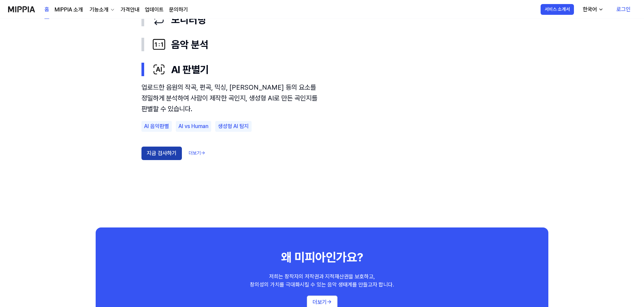 The height and width of the screenshot is (307, 644). Describe the element at coordinates (130, 10) in the screenshot. I see `a: 가격안내` at that location.